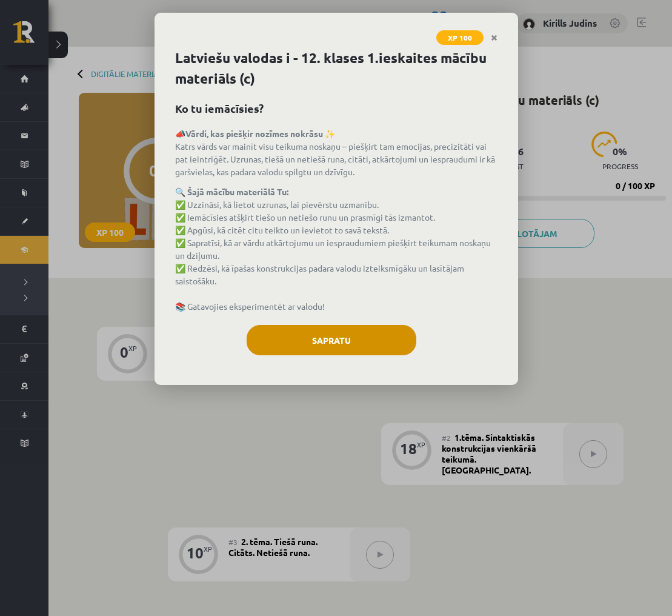 The width and height of the screenshot is (672, 616). Describe the element at coordinates (260, 133) in the screenshot. I see `strong: Vārdi, kas piešķir nozīmes nokrāsu ✨` at that location.